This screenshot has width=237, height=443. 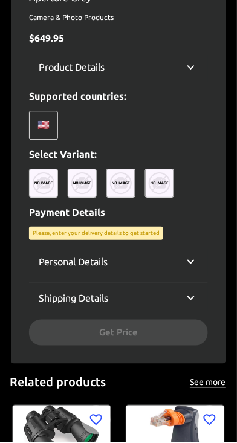 What do you see at coordinates (47, 39) in the screenshot?
I see `span: $ 649.95` at bounding box center [47, 39].